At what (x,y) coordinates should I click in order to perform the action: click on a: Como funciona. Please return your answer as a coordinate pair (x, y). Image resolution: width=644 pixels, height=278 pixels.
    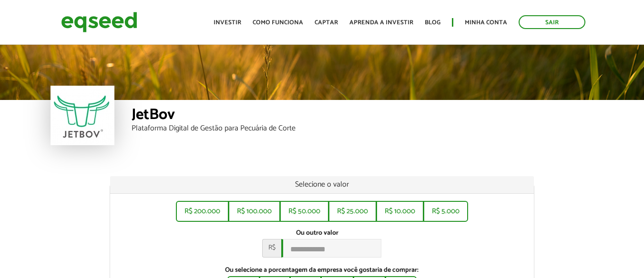
    Looking at the image, I should click on (278, 23).